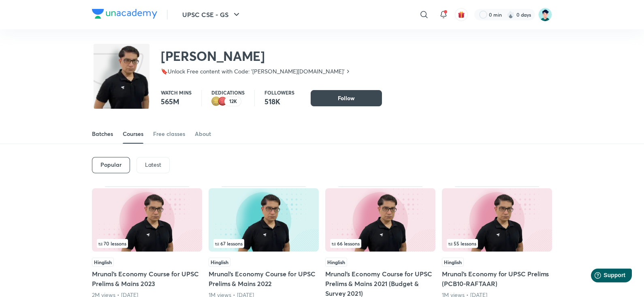  I want to click on h6: Popular, so click(111, 165).